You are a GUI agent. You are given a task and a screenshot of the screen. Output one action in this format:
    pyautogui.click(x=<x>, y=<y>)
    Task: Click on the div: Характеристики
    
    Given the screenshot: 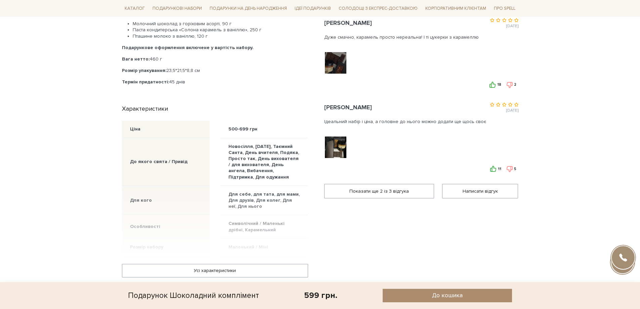 What is the action you would take?
    pyautogui.click(x=215, y=107)
    